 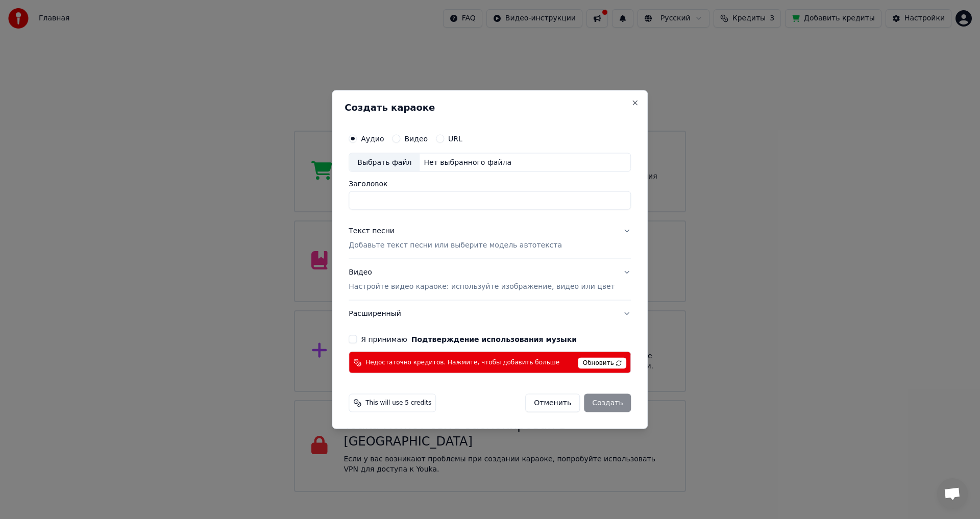 What do you see at coordinates (384, 163) in the screenshot?
I see `div: Выбрать файл` at bounding box center [384, 163].